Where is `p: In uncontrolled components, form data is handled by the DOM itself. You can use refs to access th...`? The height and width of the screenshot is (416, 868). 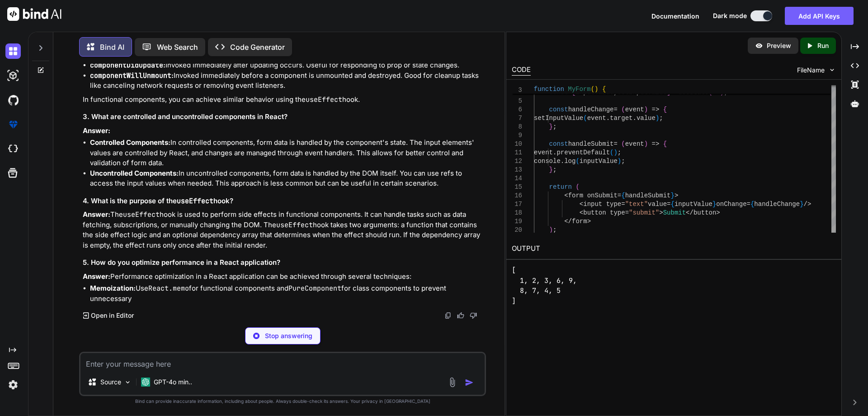 p: In uncontrolled components, form data is handled by the DOM itself. You can use refs to access th... is located at coordinates (287, 178).